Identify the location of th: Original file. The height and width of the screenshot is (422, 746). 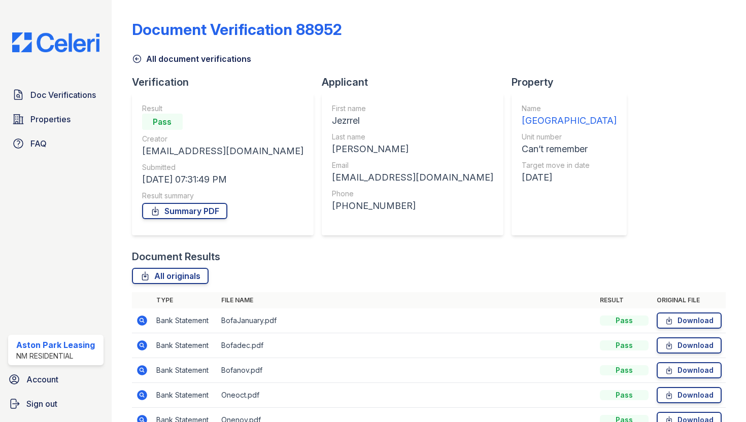
(689, 300).